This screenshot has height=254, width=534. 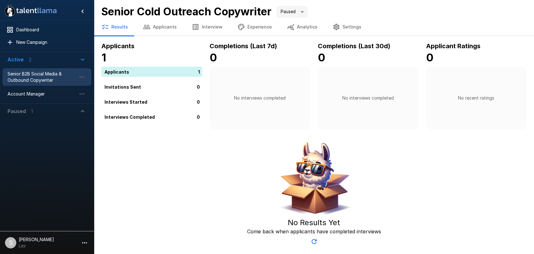 What do you see at coordinates (453, 46) in the screenshot?
I see `b: Applicant Ratings` at bounding box center [453, 46].